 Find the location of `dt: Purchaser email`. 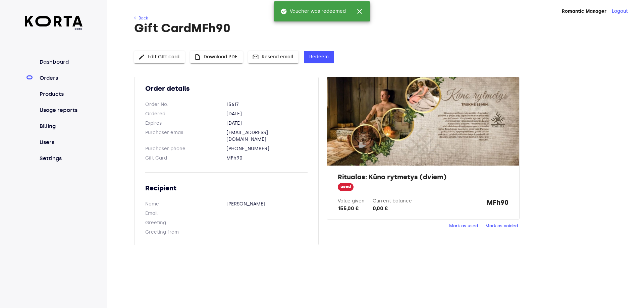

dt: Purchaser email is located at coordinates (186, 137).